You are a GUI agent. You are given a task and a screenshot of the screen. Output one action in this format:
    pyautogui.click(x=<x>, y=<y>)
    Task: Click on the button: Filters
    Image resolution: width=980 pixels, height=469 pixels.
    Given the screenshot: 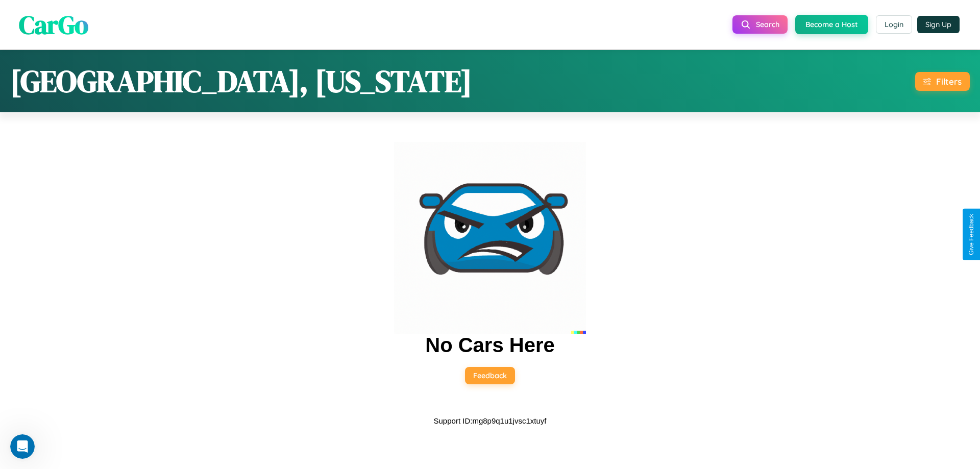 What is the action you would take?
    pyautogui.click(x=942, y=81)
    